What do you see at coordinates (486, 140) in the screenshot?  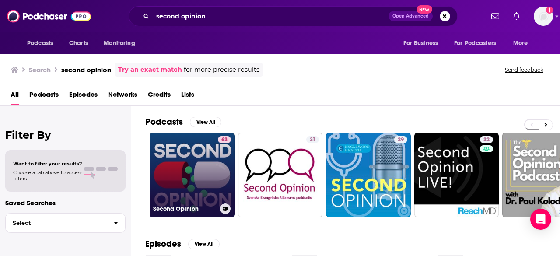 I see `span: 32` at bounding box center [486, 140].